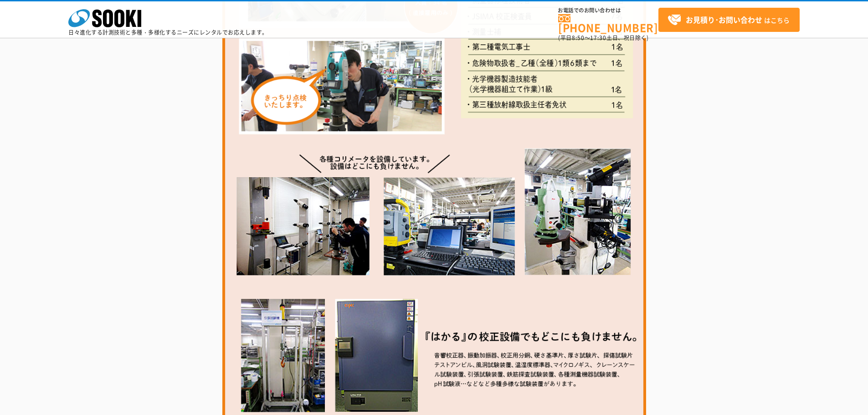 The image size is (868, 415). I want to click on span: 17:30, so click(598, 38).